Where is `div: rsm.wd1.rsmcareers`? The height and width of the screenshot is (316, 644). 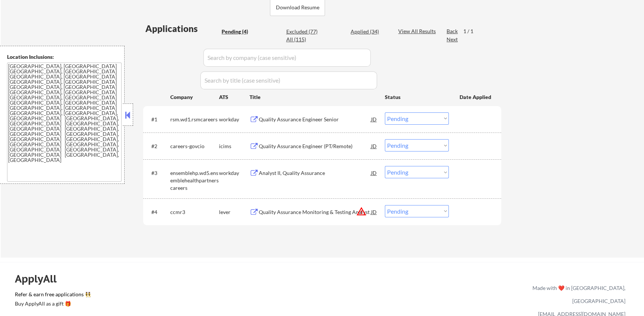 div: rsm.wd1.rsmcareers is located at coordinates (194, 119).